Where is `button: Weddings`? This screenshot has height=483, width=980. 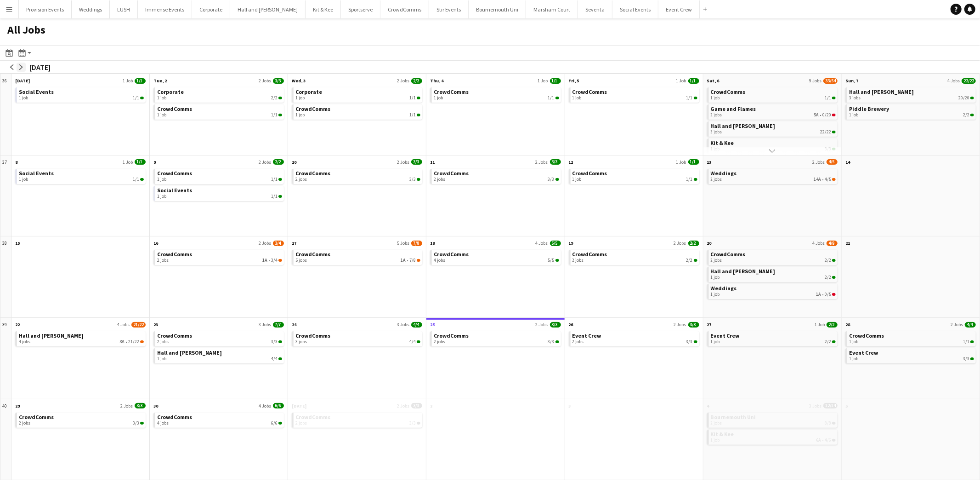 button: Weddings is located at coordinates (90, 9).